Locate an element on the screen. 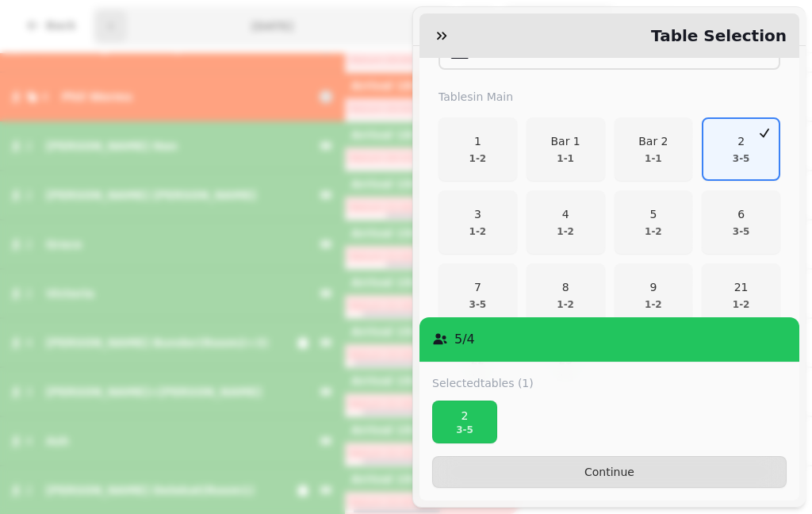 The height and width of the screenshot is (514, 812). h2: Table Selection is located at coordinates (715, 36).